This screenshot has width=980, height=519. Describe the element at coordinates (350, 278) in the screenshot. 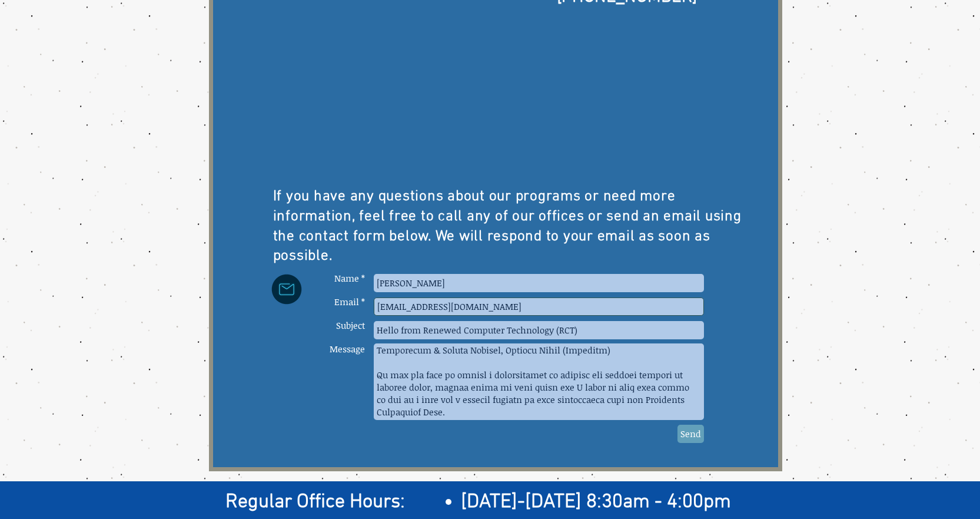

I see `span: Name *` at that location.